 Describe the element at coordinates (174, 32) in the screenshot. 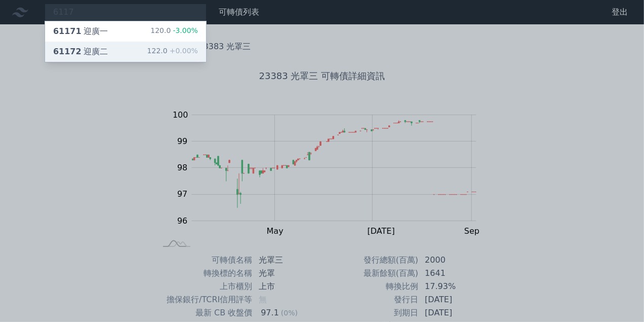

I see `div: 120.0` at that location.